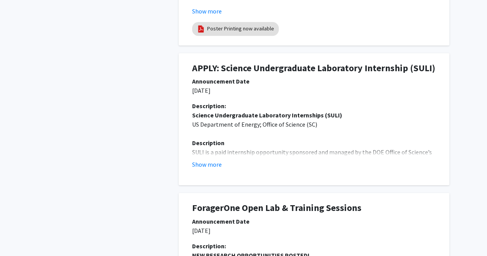  Describe the element at coordinates (208, 143) in the screenshot. I see `strong: Description` at that location.